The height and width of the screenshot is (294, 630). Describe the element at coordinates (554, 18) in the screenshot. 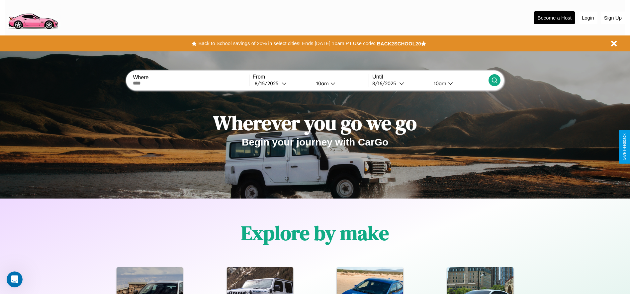

I see `button: Become a Host` at that location.